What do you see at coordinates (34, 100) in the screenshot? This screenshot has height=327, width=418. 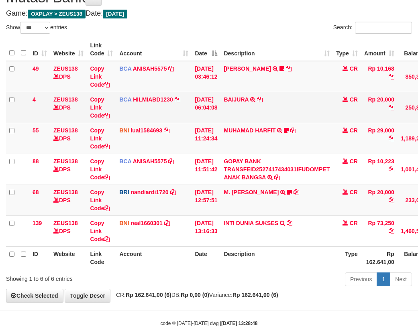 I see `span: 4` at bounding box center [34, 100].